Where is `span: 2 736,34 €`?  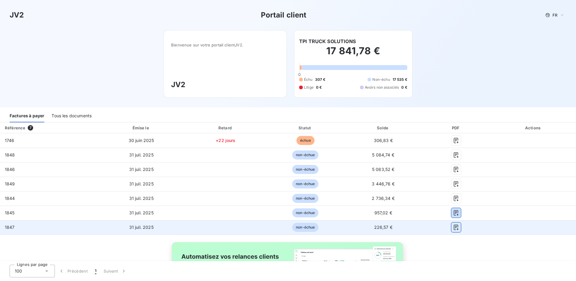
span: 2 736,34 € is located at coordinates (383, 198).